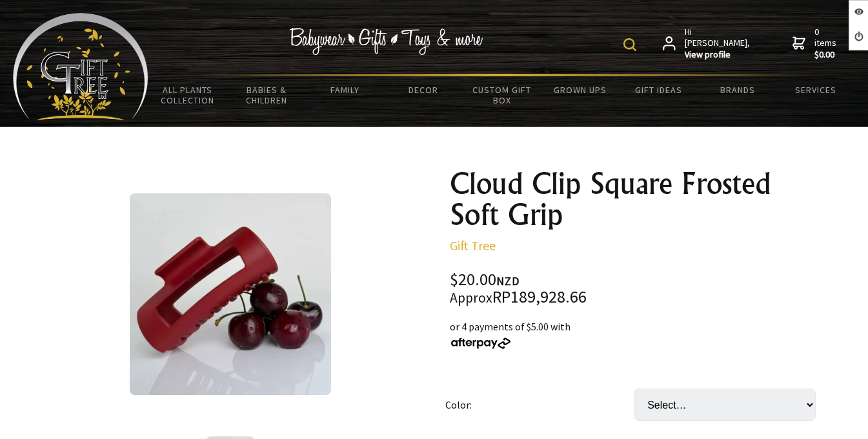 Image resolution: width=868 pixels, height=439 pixels. I want to click on a: Services, so click(816, 90).